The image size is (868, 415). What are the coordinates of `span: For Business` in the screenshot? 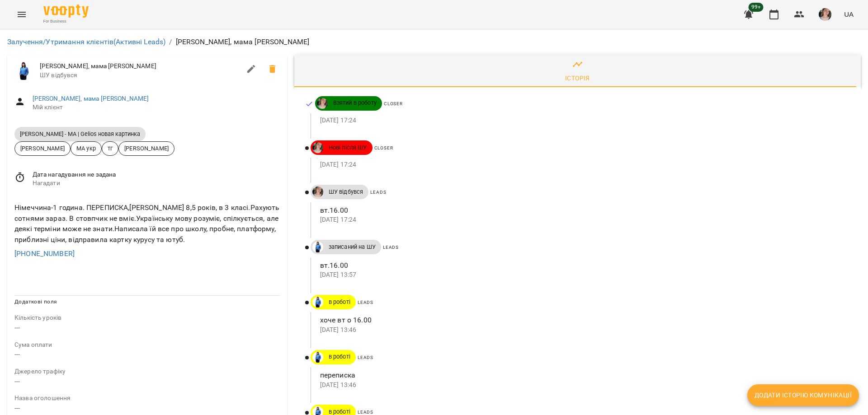 It's located at (66, 21).